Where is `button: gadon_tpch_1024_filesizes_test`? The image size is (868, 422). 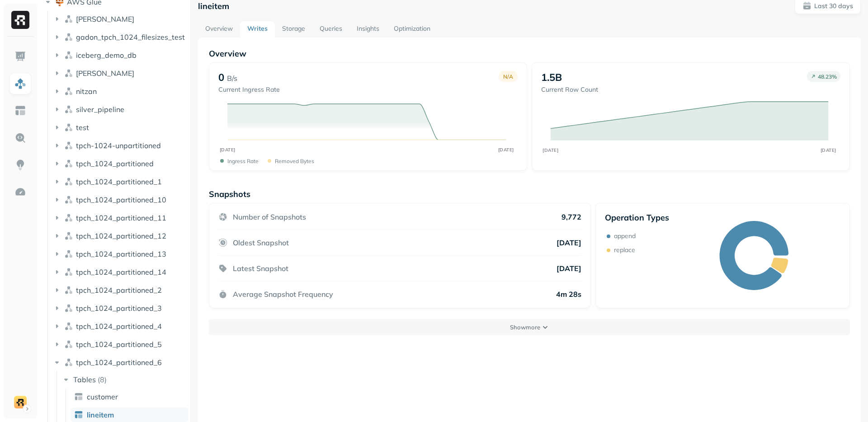 button: gadon_tpch_1024_filesizes_test is located at coordinates (120, 37).